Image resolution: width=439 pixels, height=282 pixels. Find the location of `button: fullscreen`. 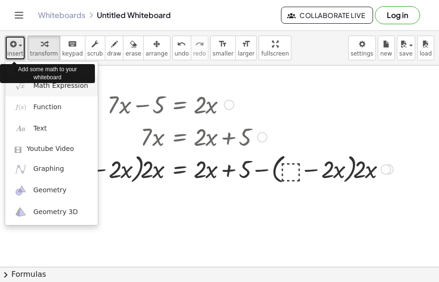

button: fullscreen is located at coordinates (275, 48).